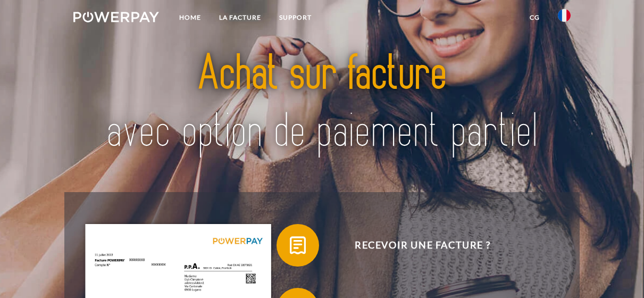 This screenshot has width=644, height=298. Describe the element at coordinates (415, 245) in the screenshot. I see `button: Recevoir une facture ?` at that location.